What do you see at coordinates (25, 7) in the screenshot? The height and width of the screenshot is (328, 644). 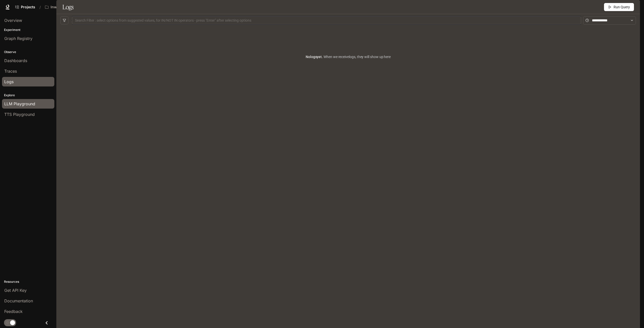 I see `a: Go to projects` at bounding box center [25, 7].